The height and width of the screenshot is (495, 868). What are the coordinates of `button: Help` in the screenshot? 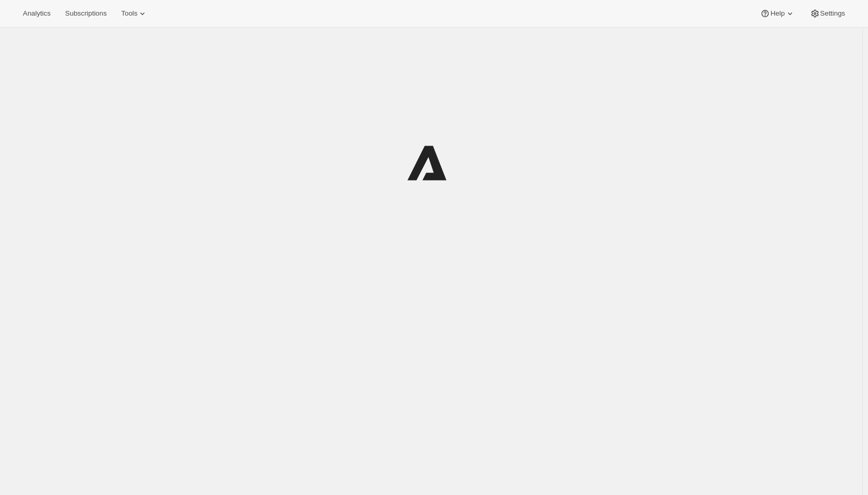 It's located at (777, 14).